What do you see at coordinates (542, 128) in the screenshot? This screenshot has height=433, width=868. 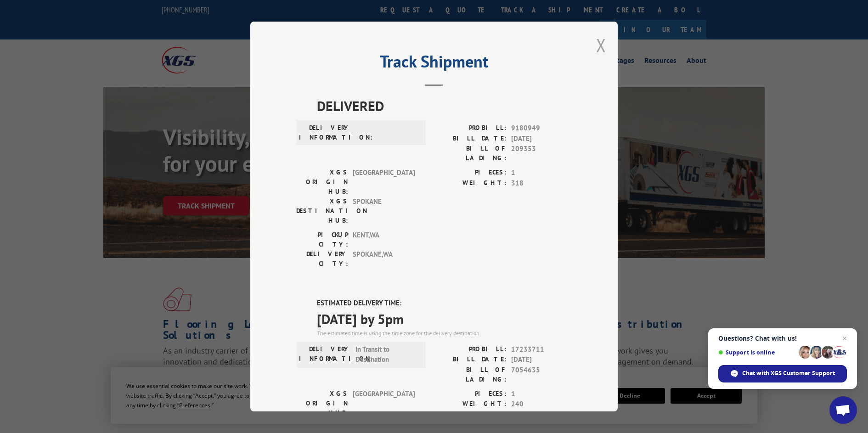 I see `span: 9180949` at bounding box center [542, 128].